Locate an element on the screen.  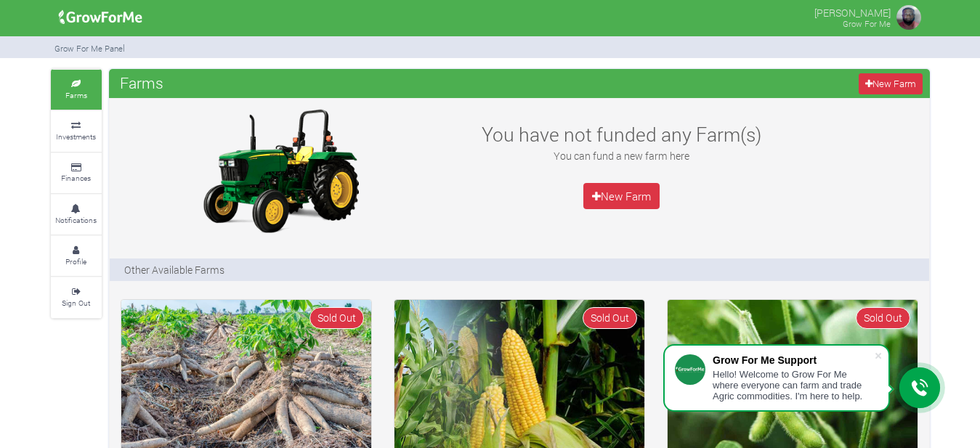
span: Farms is located at coordinates (142, 83).